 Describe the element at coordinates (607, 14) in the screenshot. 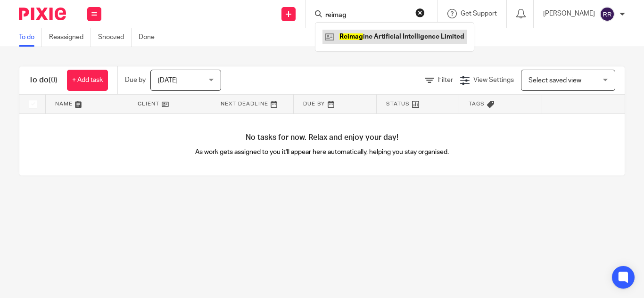

I see `img: svg%3E` at that location.